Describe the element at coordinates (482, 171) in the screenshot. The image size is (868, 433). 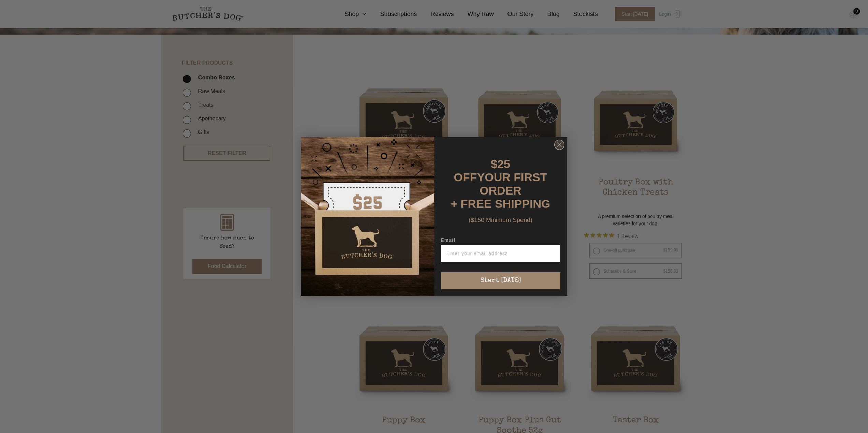
I see `span: $25 OFF` at that location.